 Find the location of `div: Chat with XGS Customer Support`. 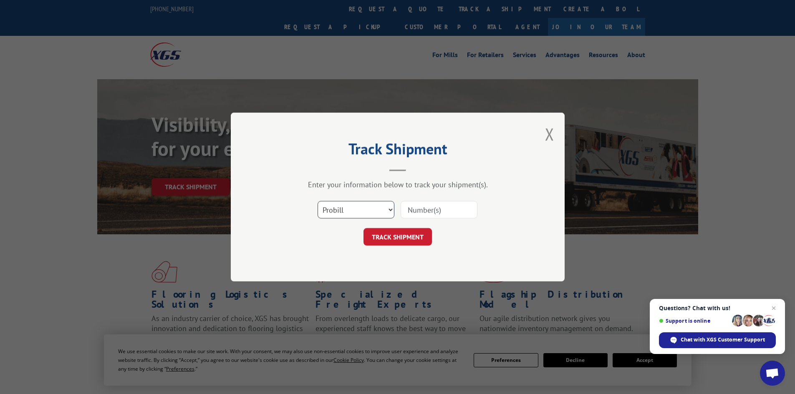

div: Chat with XGS Customer Support is located at coordinates (717, 340).